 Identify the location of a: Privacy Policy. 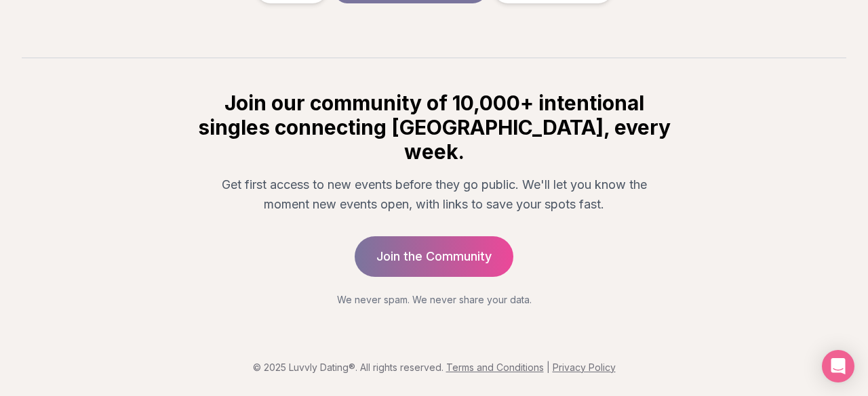
(584, 368).